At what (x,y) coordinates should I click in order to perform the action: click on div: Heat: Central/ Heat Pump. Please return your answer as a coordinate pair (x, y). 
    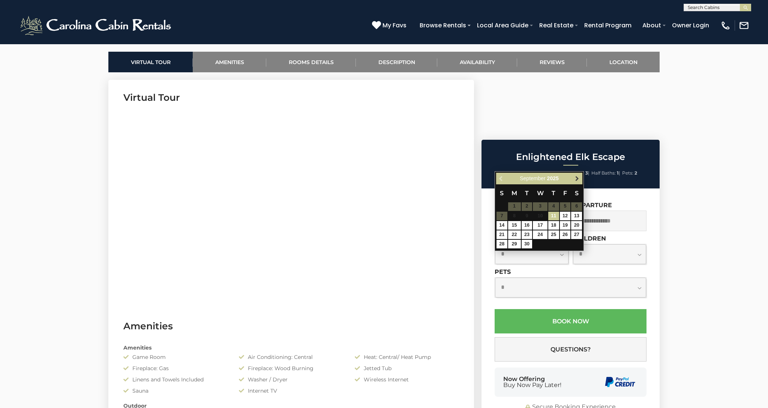
    Looking at the image, I should click on (407, 357).